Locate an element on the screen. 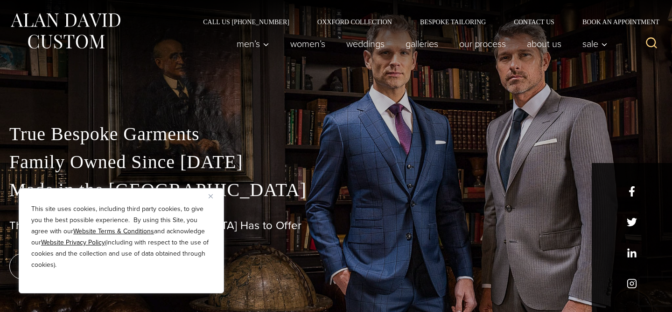  nav: Primary Navigation is located at coordinates (419, 44).